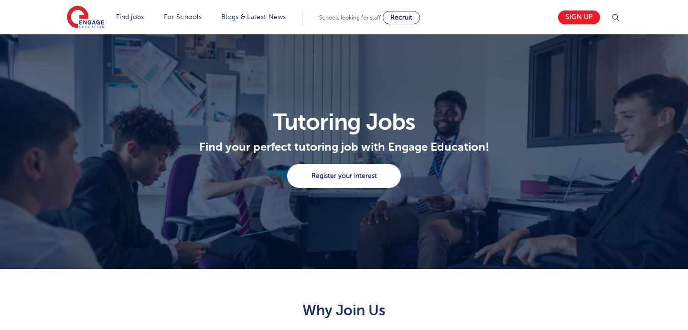 The width and height of the screenshot is (688, 330). Describe the element at coordinates (182, 17) in the screenshot. I see `a: For Schools` at that location.